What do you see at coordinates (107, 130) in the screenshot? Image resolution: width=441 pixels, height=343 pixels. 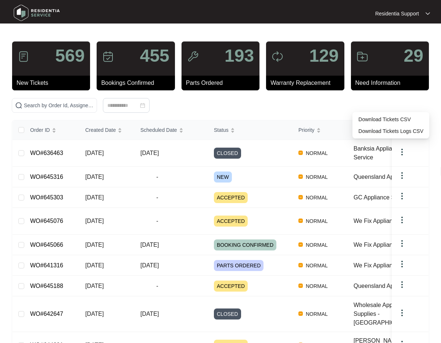 I see `th: Created Date` at bounding box center [107, 130].